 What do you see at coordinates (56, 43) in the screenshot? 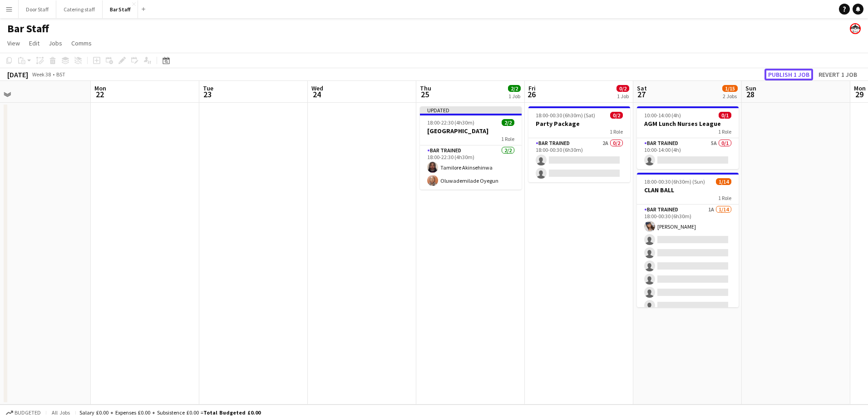
I see `span: Jobs` at bounding box center [56, 43].